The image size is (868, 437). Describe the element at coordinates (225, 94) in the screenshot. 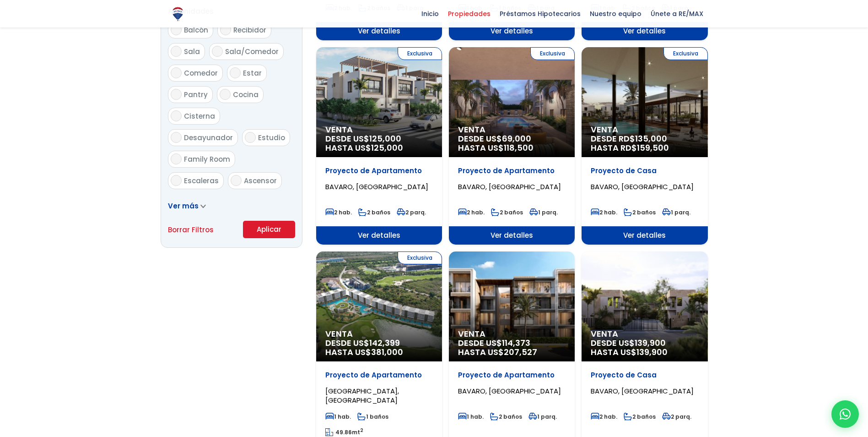

I see `input: Cocina` at that location.